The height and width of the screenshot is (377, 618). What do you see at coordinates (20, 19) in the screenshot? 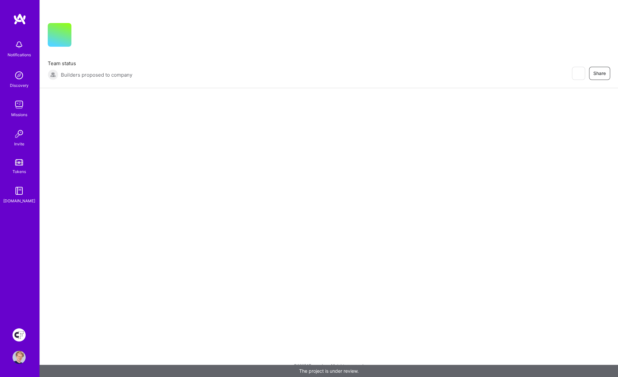
I see `img: logo` at bounding box center [20, 19].